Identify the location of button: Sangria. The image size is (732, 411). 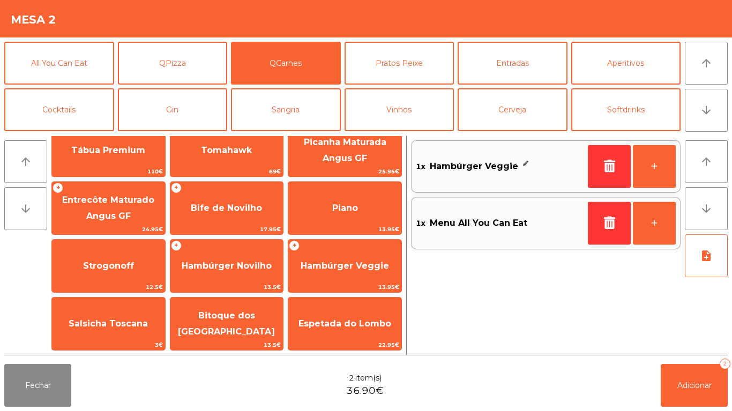
(286, 110).